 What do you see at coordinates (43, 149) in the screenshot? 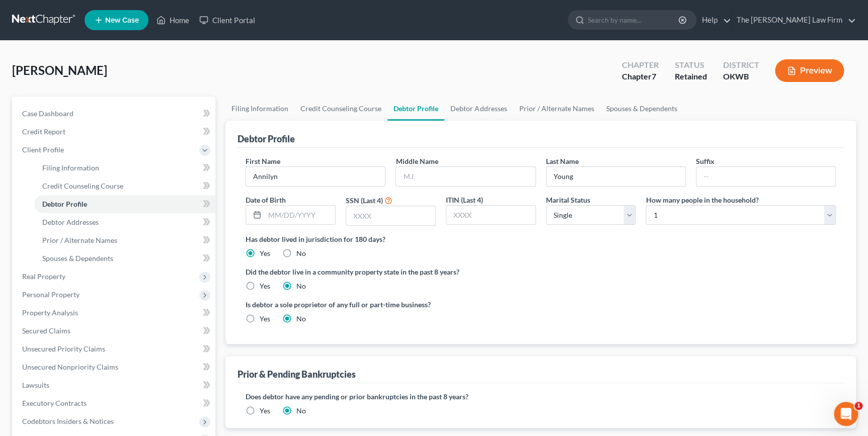
I see `span: Client Profile` at bounding box center [43, 149].